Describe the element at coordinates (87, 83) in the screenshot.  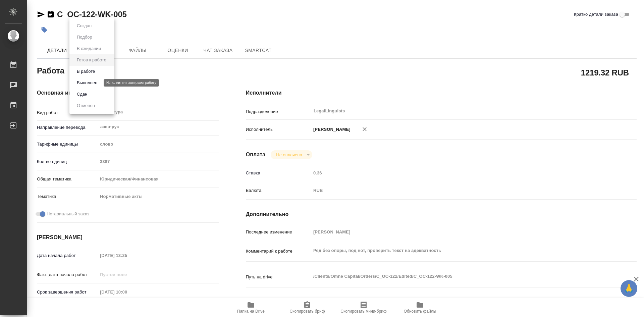
I see `button: Выполнен` at that location.